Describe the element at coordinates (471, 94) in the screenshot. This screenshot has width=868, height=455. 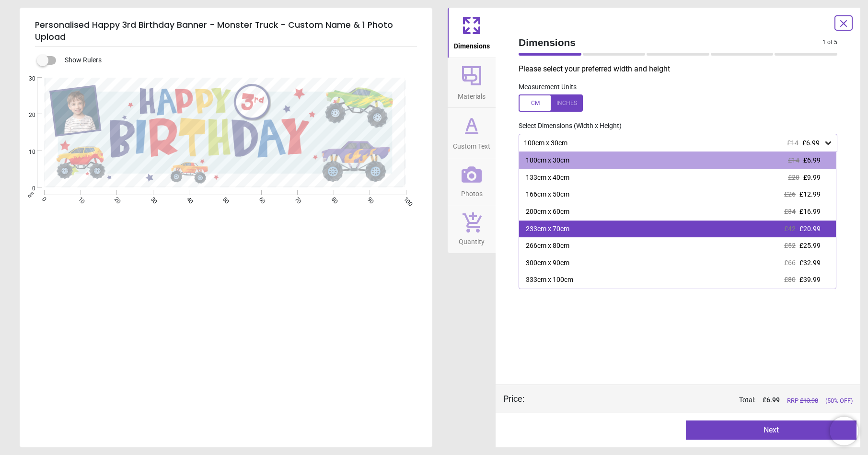
I see `span: Materials` at that location.